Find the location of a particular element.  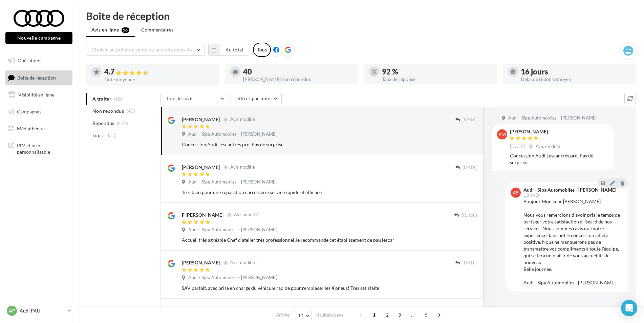

span: YM is located at coordinates (502, 134).